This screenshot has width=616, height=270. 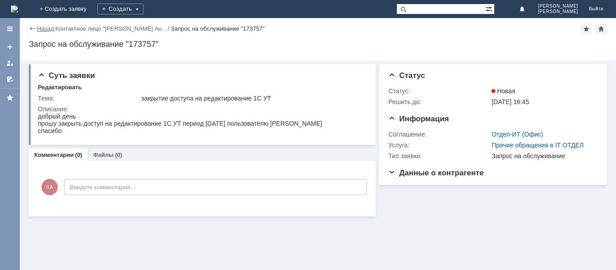 I want to click on a: Назад, so click(x=45, y=28).